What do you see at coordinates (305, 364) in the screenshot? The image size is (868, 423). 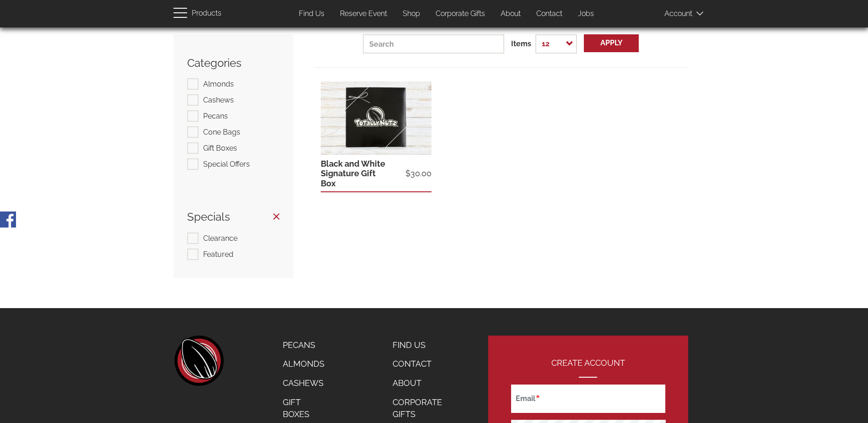 I see `a: Almonds` at bounding box center [305, 364].